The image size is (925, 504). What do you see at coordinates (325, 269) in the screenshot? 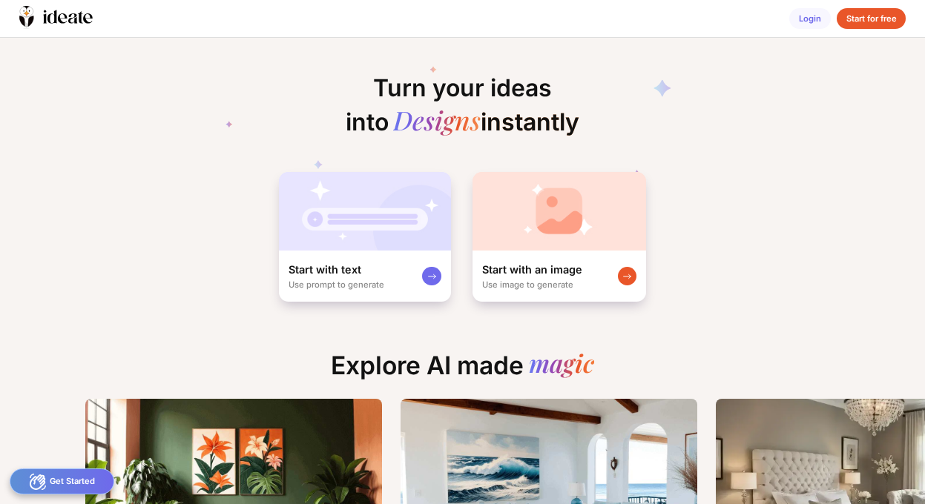
I see `div: Start with text` at bounding box center [325, 269].